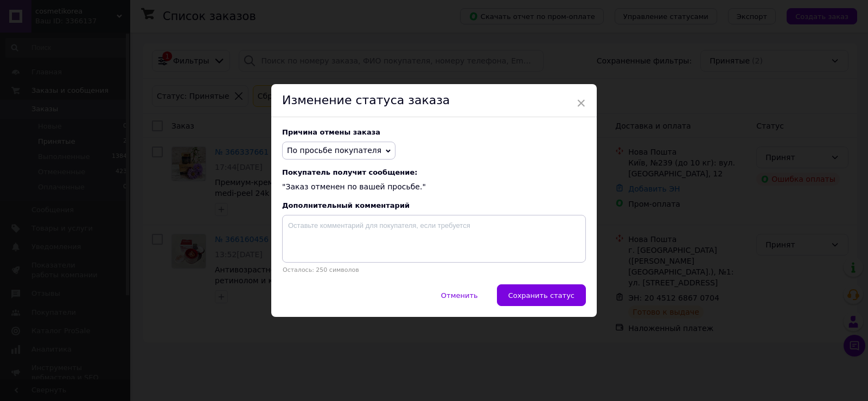 This screenshot has height=401, width=868. I want to click on button: Отменить, so click(459, 295).